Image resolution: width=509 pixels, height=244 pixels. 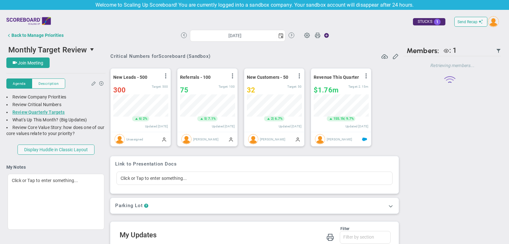 What do you see at coordinates (423, 51) in the screenshot?
I see `span: Members:` at bounding box center [423, 51].